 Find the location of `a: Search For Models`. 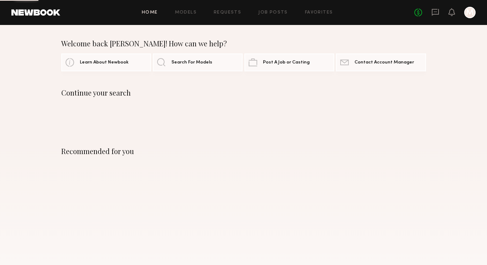

a: Search For Models is located at coordinates (198, 62).